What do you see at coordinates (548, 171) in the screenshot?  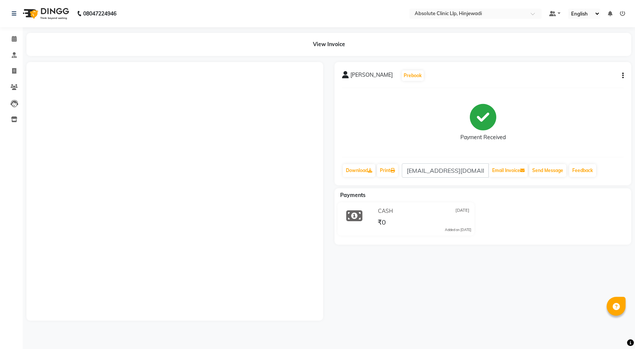 I see `button: Send Message` at bounding box center [548, 171].